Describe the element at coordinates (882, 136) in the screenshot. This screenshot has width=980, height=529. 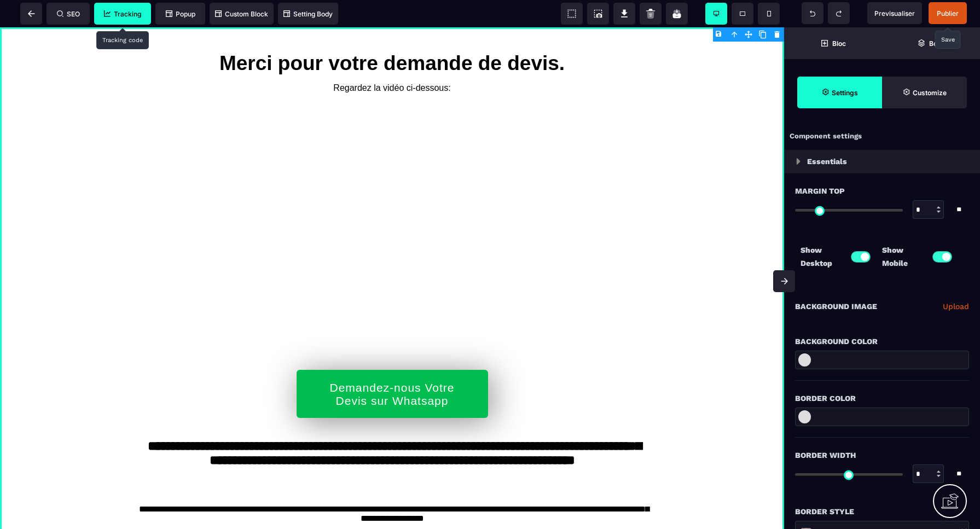
I see `div: Component settings` at that location.